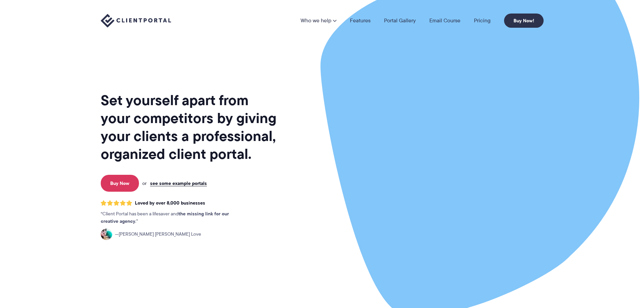  I want to click on span: Loved by over 8,000 businesses, so click(170, 203).